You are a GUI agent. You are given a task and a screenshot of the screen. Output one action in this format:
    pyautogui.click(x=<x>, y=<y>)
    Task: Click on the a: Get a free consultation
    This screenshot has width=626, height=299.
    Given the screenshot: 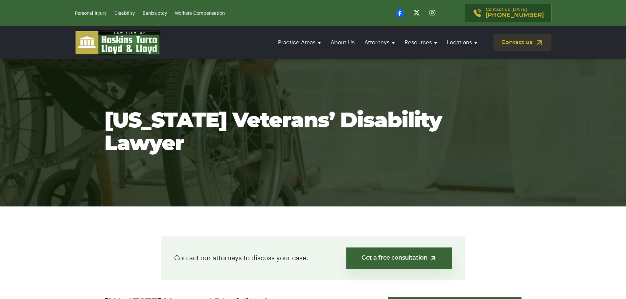 What is the action you would take?
    pyautogui.click(x=399, y=258)
    